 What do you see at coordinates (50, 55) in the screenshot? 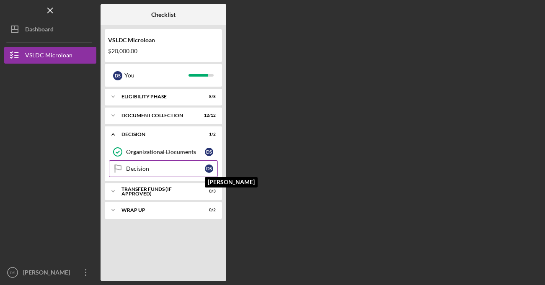
I see `a: VSLDC Microloan` at bounding box center [50, 55].